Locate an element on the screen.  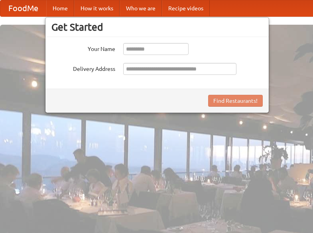
a: Who we are is located at coordinates (141, 8).